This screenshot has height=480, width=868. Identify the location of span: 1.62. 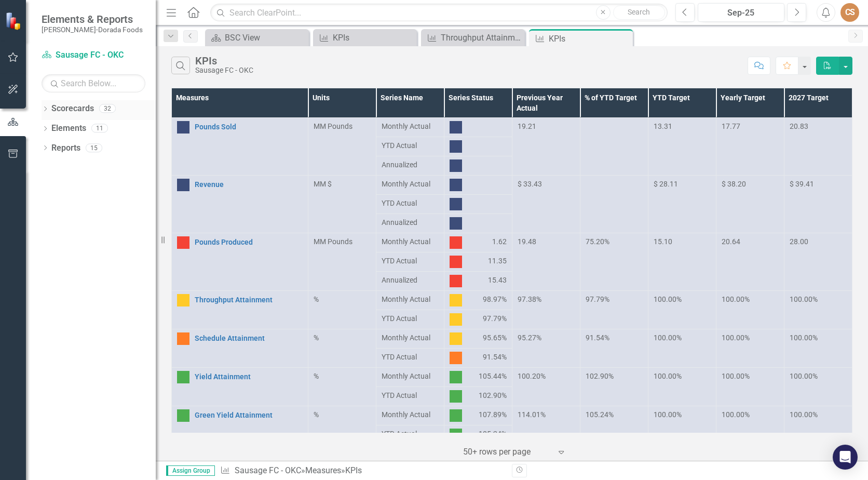
(500, 242).